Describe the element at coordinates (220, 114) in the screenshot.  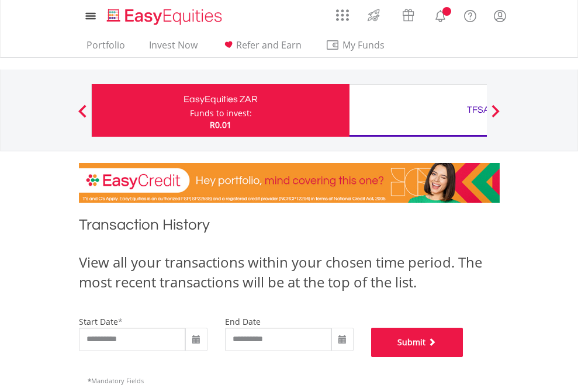
I see `div: Funds to invest:` at that location.